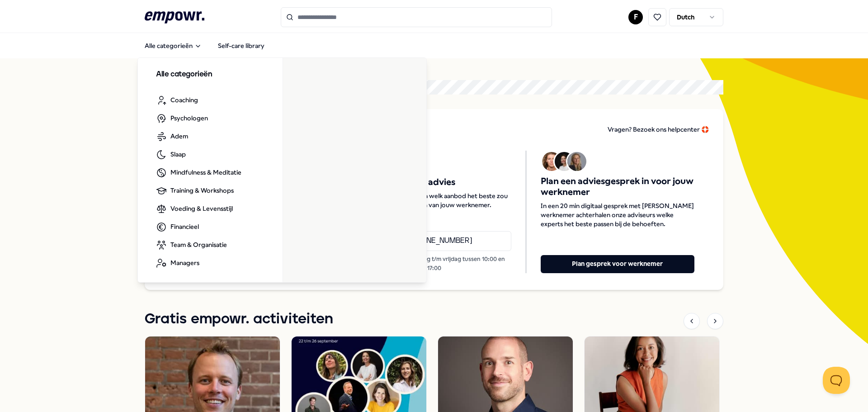 This screenshot has height=412, width=868. What do you see at coordinates (238, 319) in the screenshot?
I see `h1: Gratis empowr. activiteiten` at bounding box center [238, 319].